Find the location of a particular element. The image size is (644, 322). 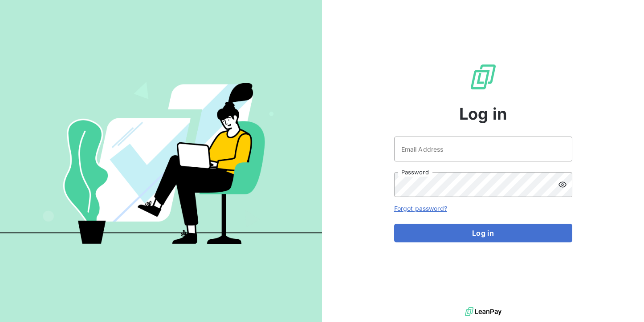

img: logo is located at coordinates (483, 312).